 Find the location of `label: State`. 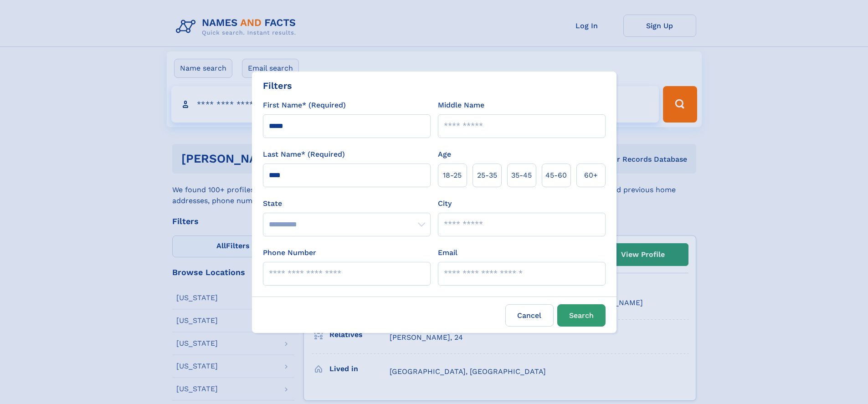

label: State is located at coordinates (347, 203).